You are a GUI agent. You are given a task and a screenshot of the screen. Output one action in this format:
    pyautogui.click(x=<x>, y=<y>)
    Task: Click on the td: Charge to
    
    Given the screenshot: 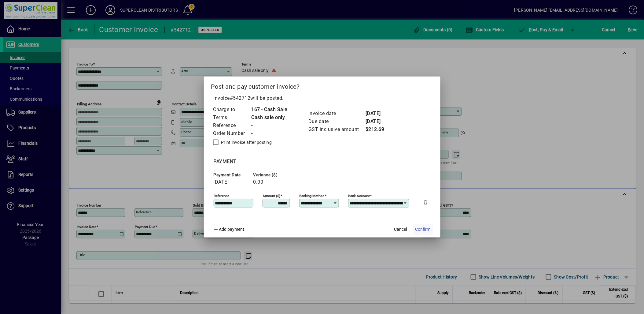 What is the action you would take?
    pyautogui.click(x=232, y=110)
    